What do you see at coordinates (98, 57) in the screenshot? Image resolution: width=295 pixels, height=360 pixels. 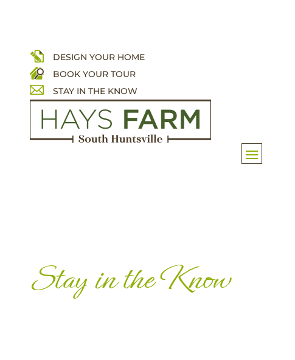 I see `span: DESIGN YOUR HOME` at bounding box center [98, 57].